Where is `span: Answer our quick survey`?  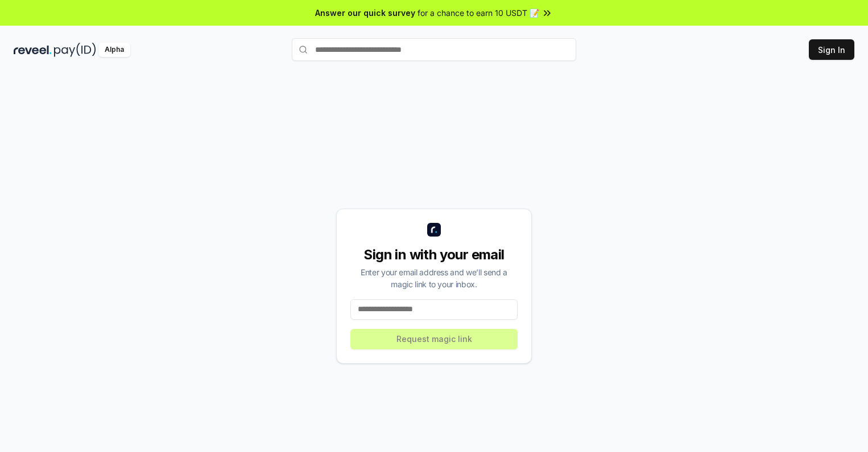
span: Answer our quick survey is located at coordinates (366, 12).